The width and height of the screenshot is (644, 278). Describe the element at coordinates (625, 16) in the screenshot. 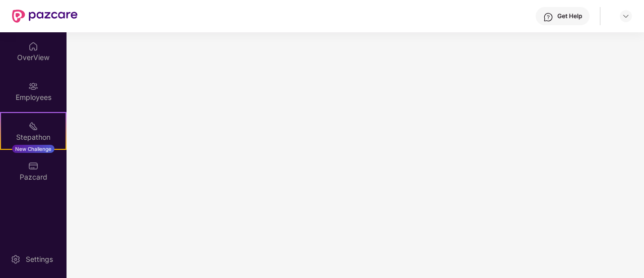

I see `img: svg+xml;base64,PHN2ZyBpZD0iRHJvcGRvd24tMzJ4MzIiIHhtbG5zPSJodHRwOi8vd3d3LnczLm9yZy8yMDAwL3N2ZyIgd2...` at that location.